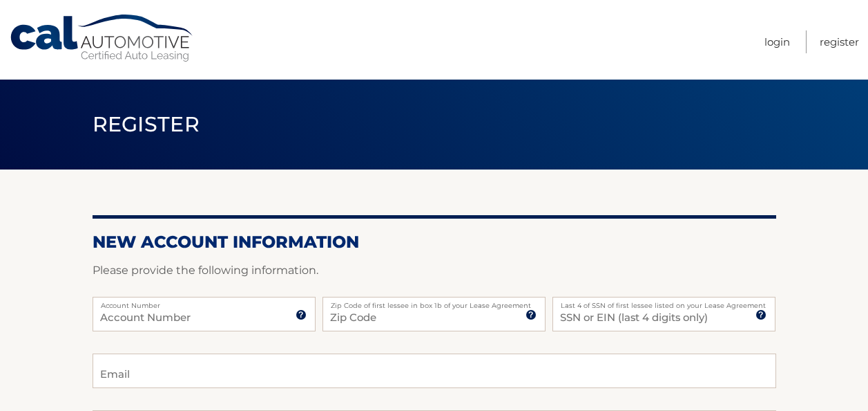 This screenshot has width=868, height=411. What do you see at coordinates (664, 302) in the screenshot?
I see `label: Last 4 of SSN of first lessee listed on your Lease Agreement` at bounding box center [664, 302].